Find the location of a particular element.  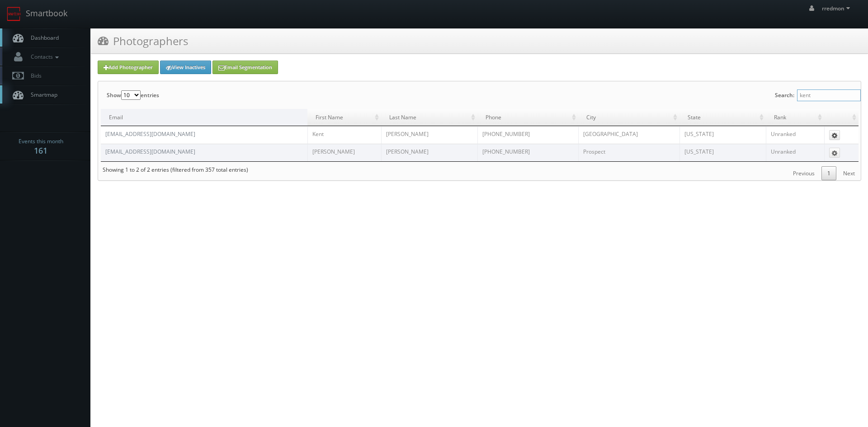

a: Email Segmentation is located at coordinates (245, 67).